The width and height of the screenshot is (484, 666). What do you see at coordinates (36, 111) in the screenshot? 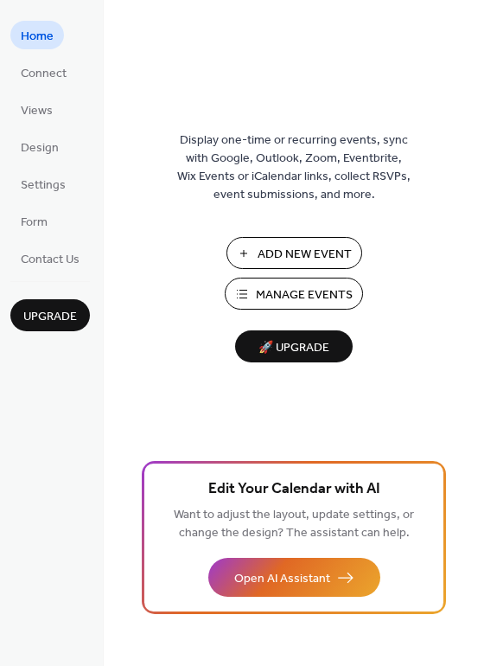
I see `span: Views` at bounding box center [36, 111].